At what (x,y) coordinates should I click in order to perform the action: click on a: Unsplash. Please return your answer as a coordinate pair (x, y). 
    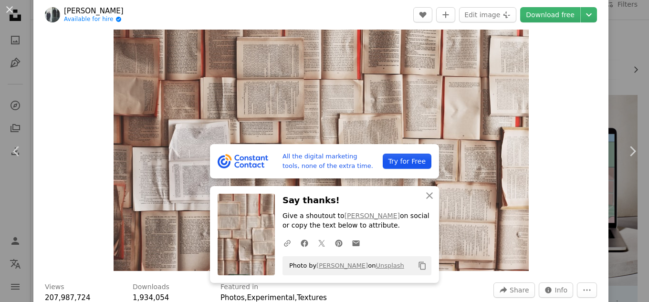
    Looking at the image, I should click on (390, 265).